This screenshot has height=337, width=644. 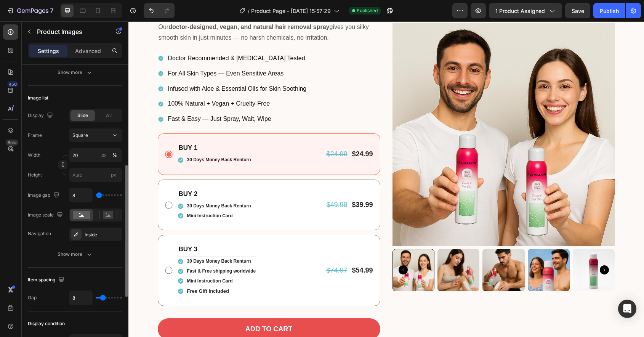 I want to click on p: Advanced, so click(x=88, y=51).